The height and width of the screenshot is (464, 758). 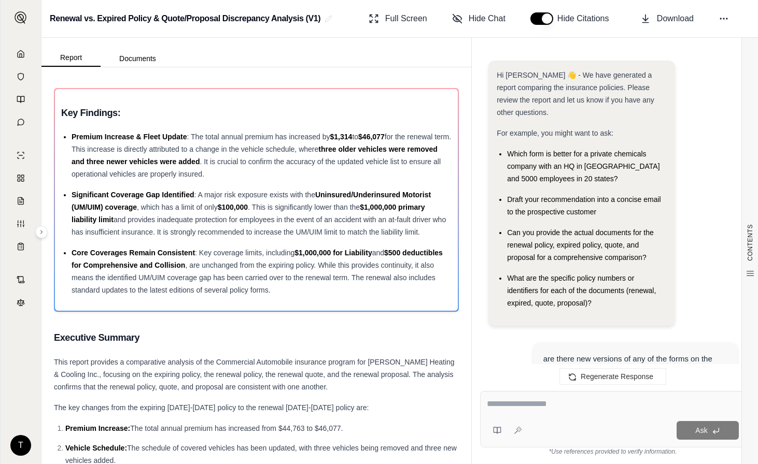 What do you see at coordinates (96, 448) in the screenshot?
I see `span: Vehicle Schedule:` at bounding box center [96, 448].